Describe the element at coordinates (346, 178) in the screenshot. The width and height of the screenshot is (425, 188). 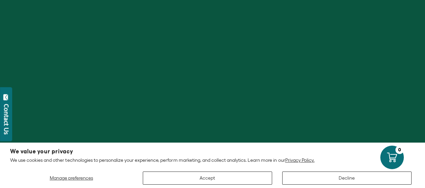
I see `button: Decline` at that location.